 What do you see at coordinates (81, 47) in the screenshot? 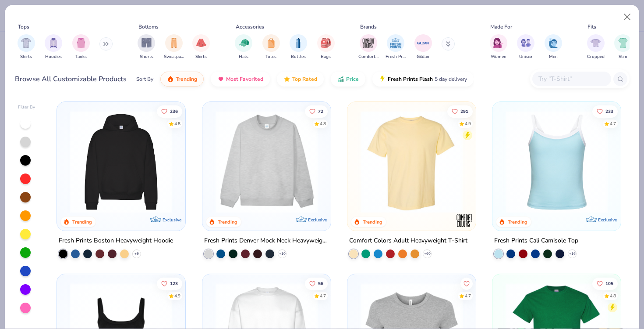
I see `div: filter for Tanks` at bounding box center [81, 47].